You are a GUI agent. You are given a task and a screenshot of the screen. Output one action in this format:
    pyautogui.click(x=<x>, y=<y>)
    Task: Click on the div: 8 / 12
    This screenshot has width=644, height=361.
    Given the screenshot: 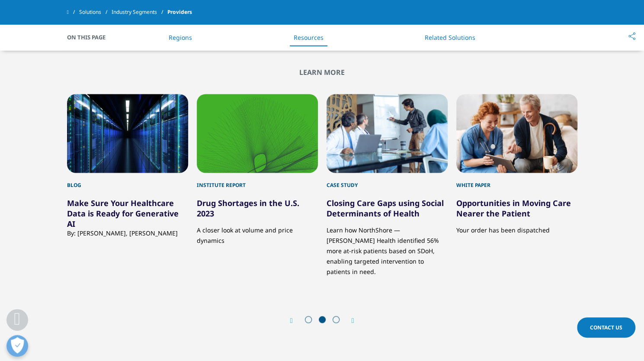 What is the action you would take?
    pyautogui.click(x=517, y=185)
    